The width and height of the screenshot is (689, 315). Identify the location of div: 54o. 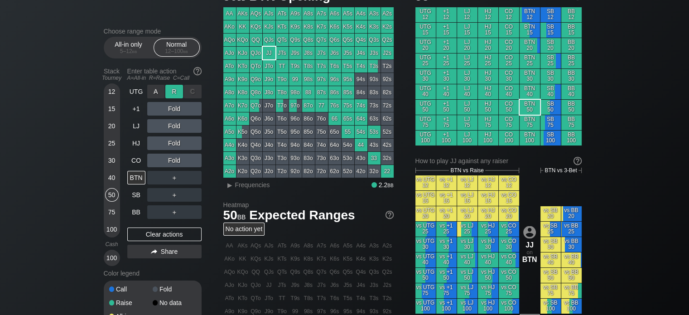
(348, 145).